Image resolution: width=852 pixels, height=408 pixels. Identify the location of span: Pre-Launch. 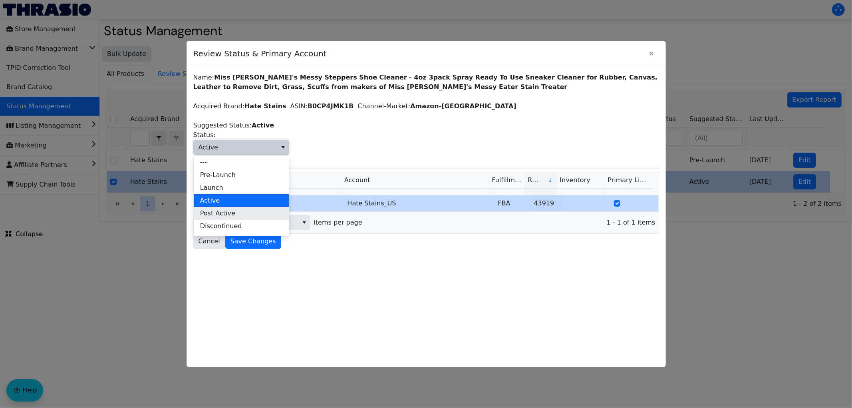
(218, 175).